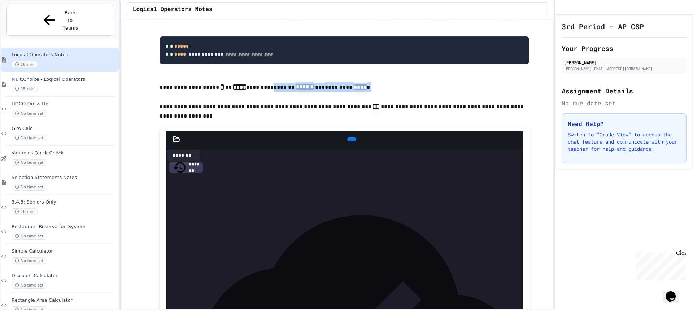 The image size is (693, 310). I want to click on p: Switch to "Grade View" to access the chat feature and communicate with your teacher for help and ..., so click(624, 142).